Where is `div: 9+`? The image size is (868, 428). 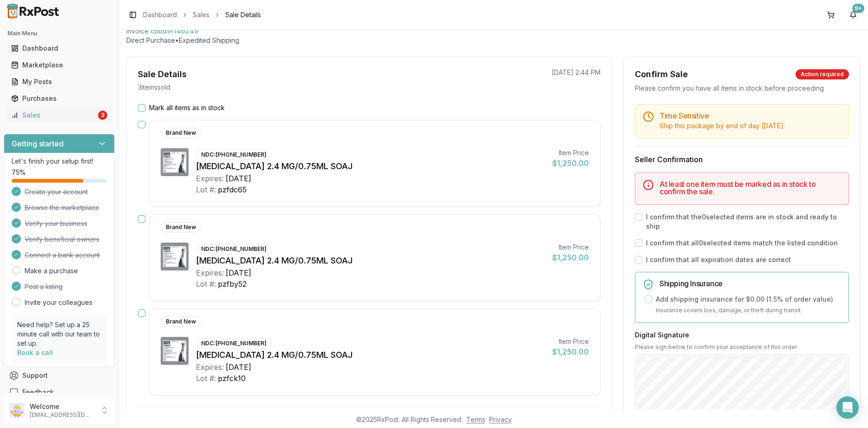
div: 9+ is located at coordinates (859, 8).